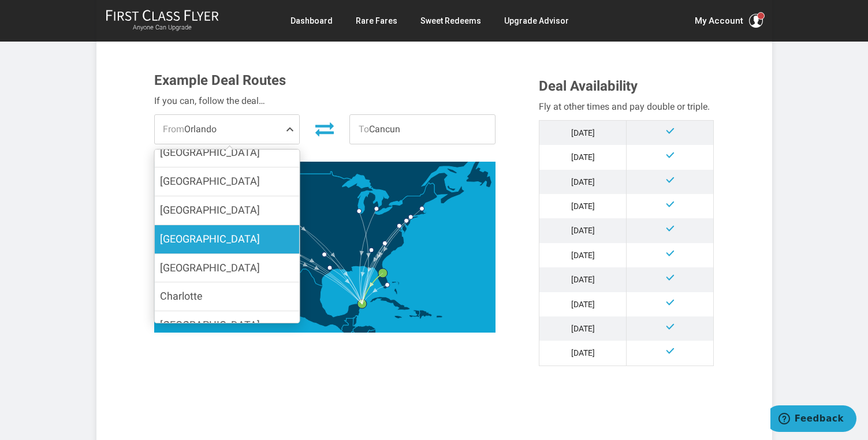 The image size is (868, 440). Describe the element at coordinates (325, 101) in the screenshot. I see `div: If you can, follow the deal…` at that location.